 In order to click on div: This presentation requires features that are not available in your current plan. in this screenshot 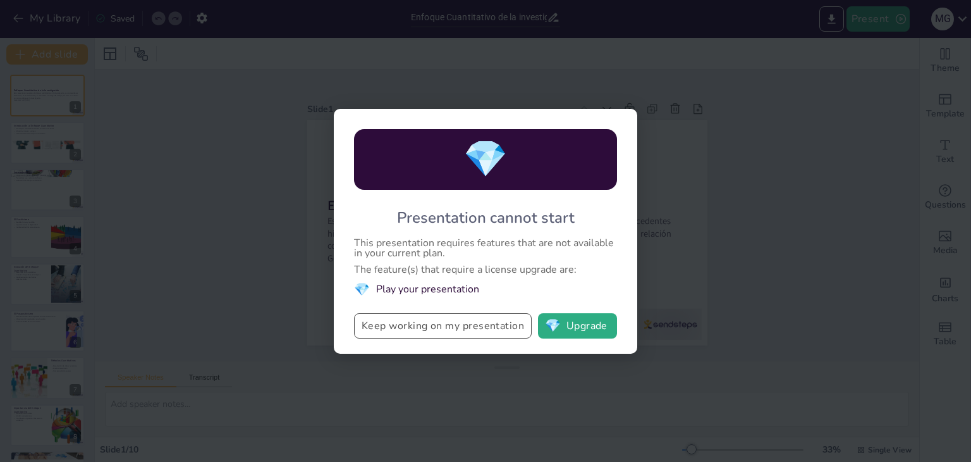, I will do `click(486, 248)`.